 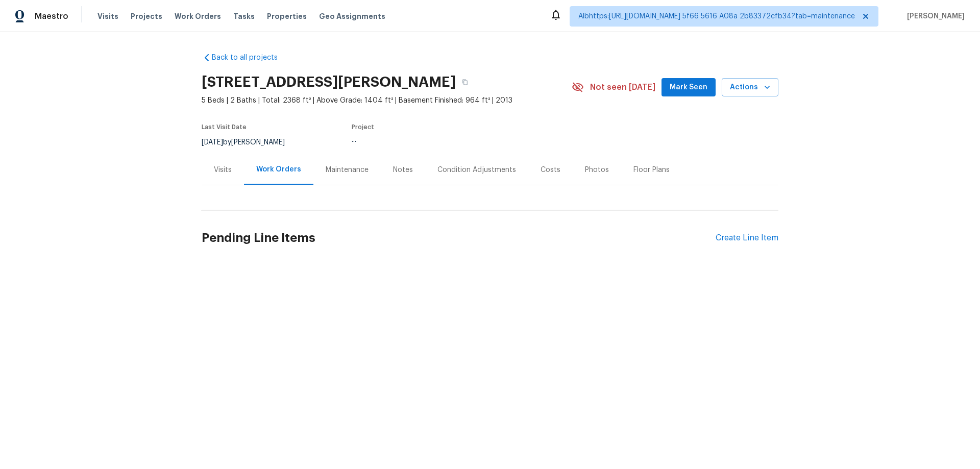 I want to click on span: Tasks, so click(x=244, y=17).